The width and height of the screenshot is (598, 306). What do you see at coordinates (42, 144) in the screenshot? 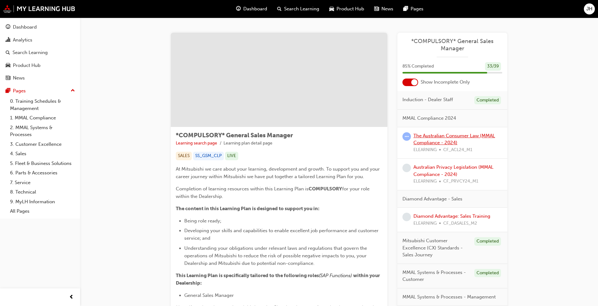
I see `a: 3. Customer Excellence` at bounding box center [42, 144].